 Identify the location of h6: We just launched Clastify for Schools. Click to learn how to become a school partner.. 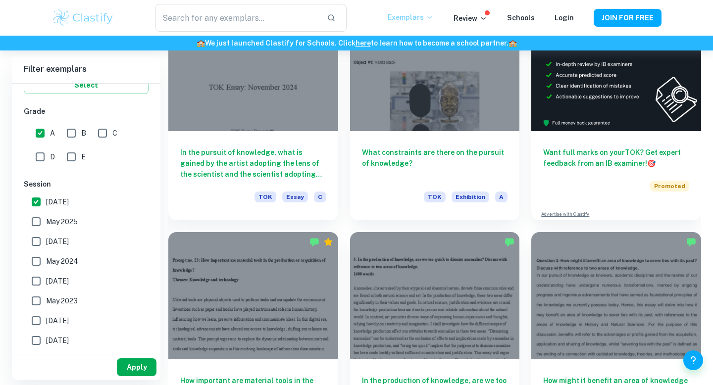
(356, 43).